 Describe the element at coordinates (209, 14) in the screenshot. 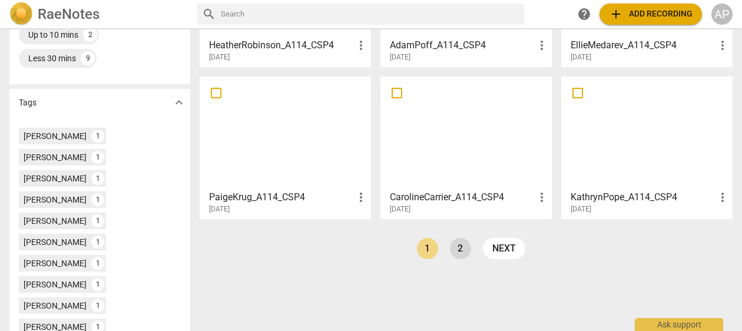

I see `span: search` at that location.